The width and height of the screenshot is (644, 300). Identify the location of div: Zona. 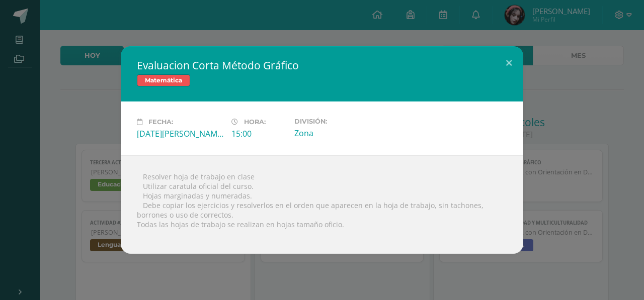
(337, 133).